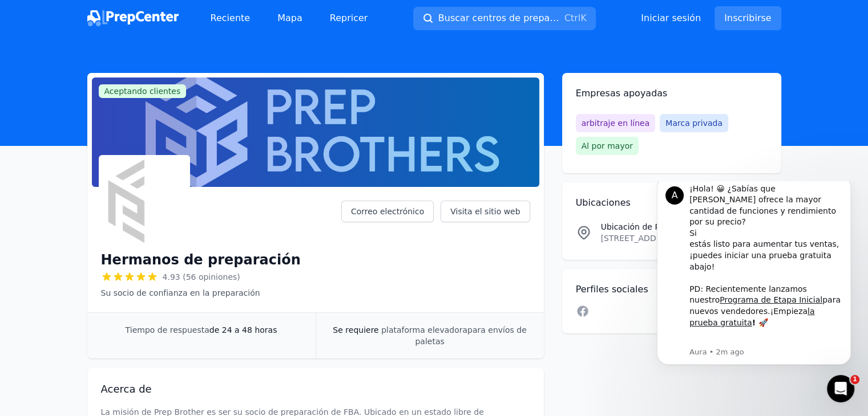  What do you see at coordinates (243, 330) in the screenshot?
I see `font: de 24 a 48 horas` at bounding box center [243, 330].